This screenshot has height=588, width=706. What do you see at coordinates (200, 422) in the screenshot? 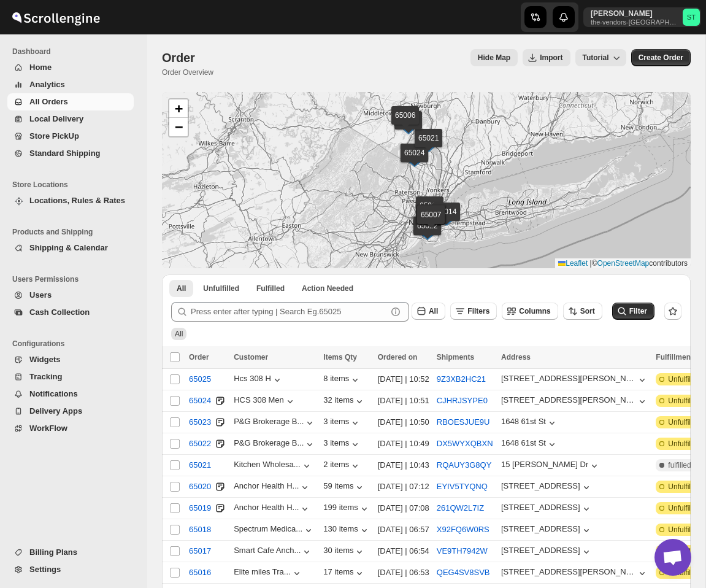
I see `button: 65023` at bounding box center [200, 422].